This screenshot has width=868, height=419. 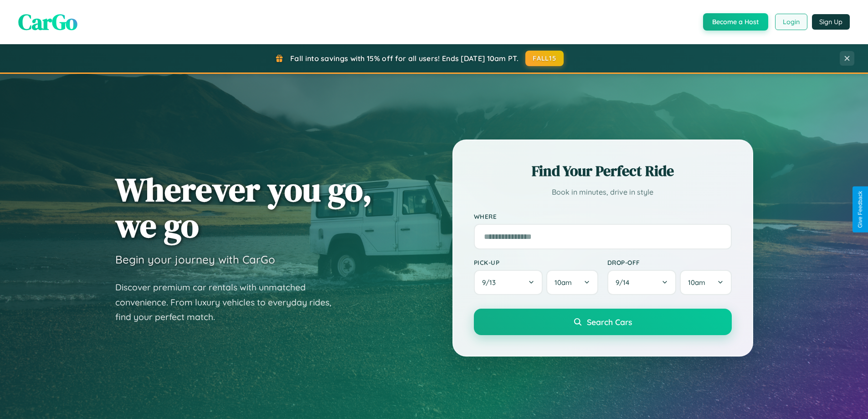 What do you see at coordinates (491, 282) in the screenshot?
I see `span: 9 / 13` at bounding box center [491, 282].